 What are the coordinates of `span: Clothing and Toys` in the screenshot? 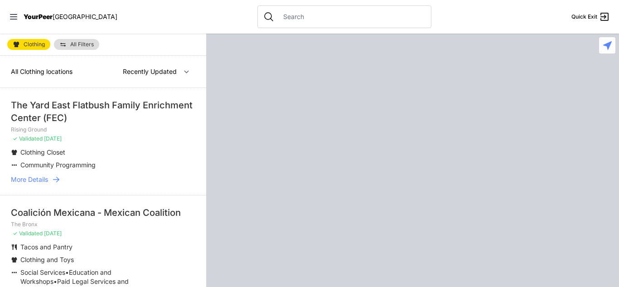 It's located at (47, 259).